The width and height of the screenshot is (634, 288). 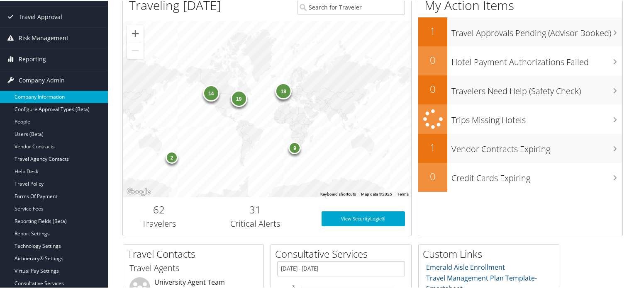 I want to click on img: Google, so click(x=139, y=191).